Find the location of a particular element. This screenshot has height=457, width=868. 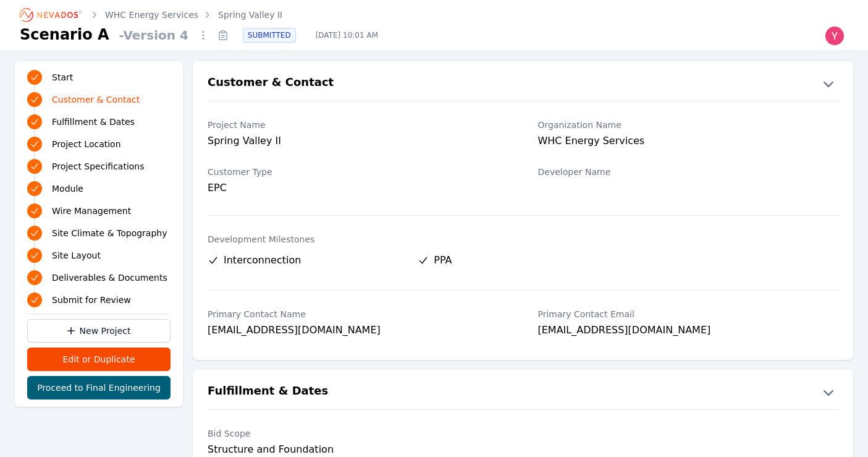

span: Project Location is located at coordinates (87, 144).